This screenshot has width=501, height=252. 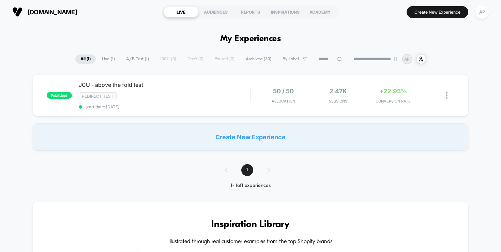 I want to click on span: Live ( 1 ), so click(x=108, y=59).